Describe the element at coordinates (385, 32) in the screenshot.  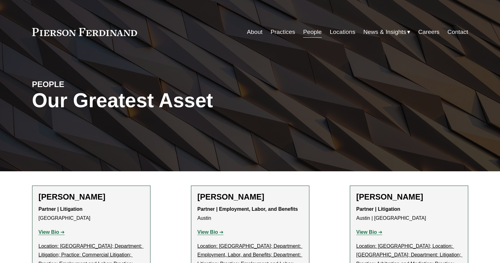
I see `span: News & Insights` at that location.